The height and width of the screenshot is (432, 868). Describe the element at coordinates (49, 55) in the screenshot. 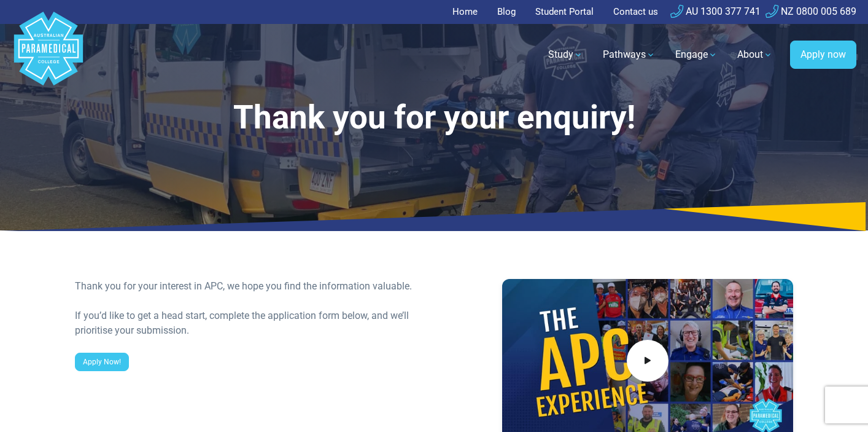

I see `a: Australian Paramedical College` at that location.